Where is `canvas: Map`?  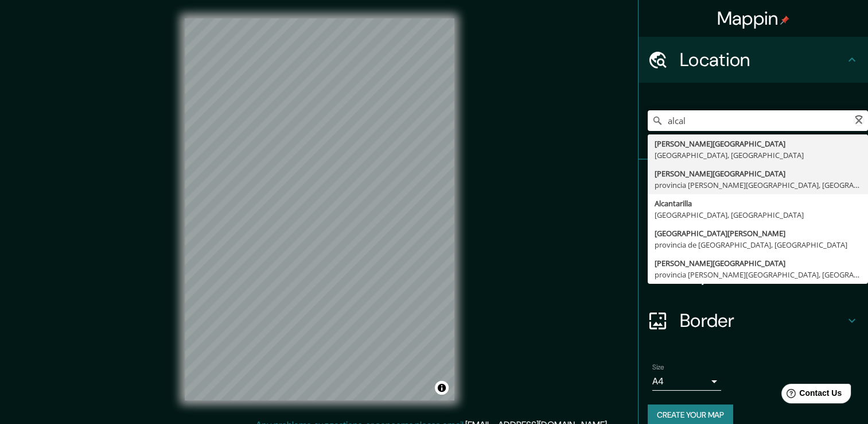 canvas: Map is located at coordinates (320, 209).